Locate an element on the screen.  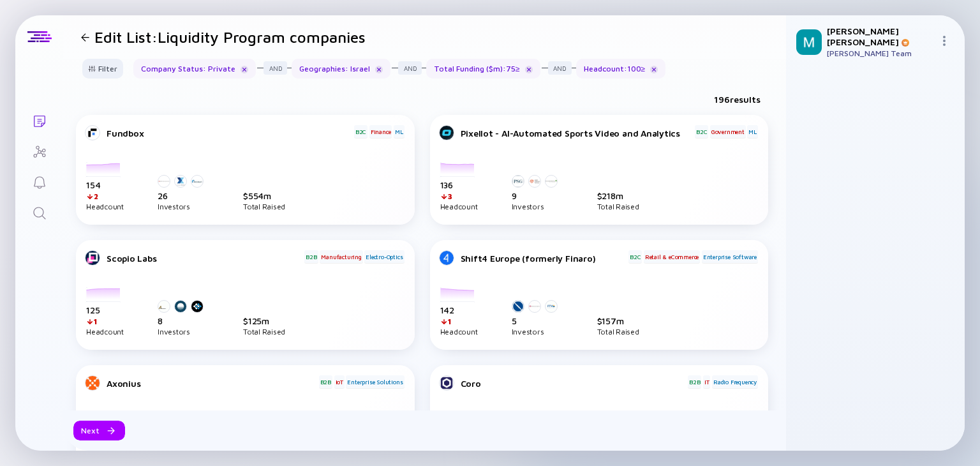
div: 26 is located at coordinates (182, 195).